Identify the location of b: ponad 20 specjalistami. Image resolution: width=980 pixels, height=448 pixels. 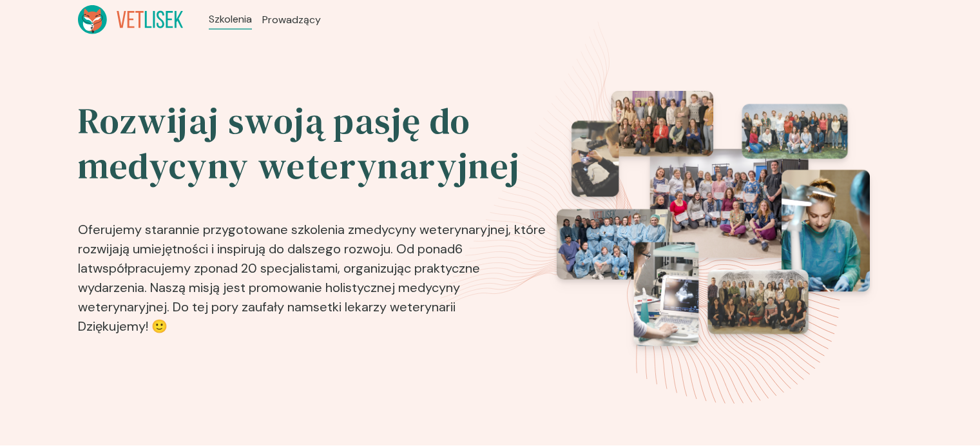
(268, 268).